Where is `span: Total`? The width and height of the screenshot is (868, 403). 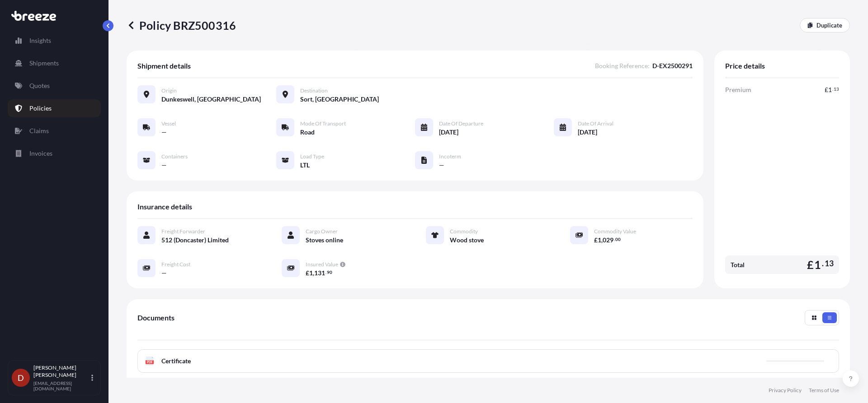 span: Total is located at coordinates (738, 265).